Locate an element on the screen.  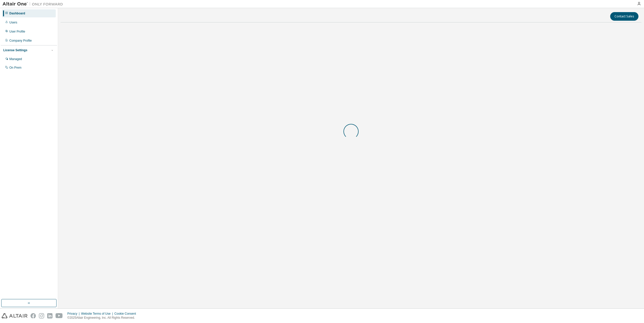
img: instagram.svg is located at coordinates (41, 316).